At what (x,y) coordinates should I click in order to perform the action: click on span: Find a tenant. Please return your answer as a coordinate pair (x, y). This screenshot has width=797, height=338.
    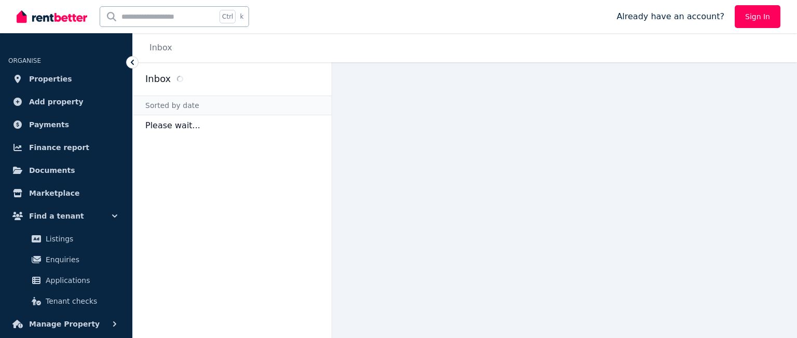
    Looking at the image, I should click on (57, 216).